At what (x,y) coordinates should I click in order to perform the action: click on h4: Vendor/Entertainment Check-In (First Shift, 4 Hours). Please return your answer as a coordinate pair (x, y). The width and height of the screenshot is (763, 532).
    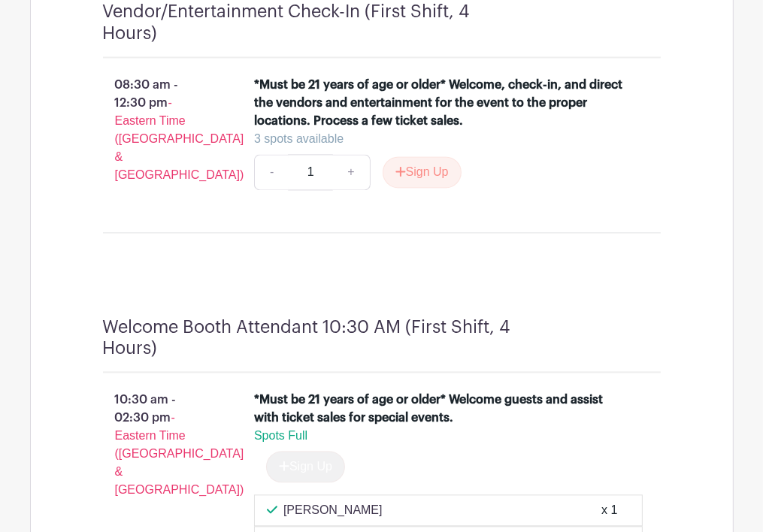
    Looking at the image, I should click on (309, 22).